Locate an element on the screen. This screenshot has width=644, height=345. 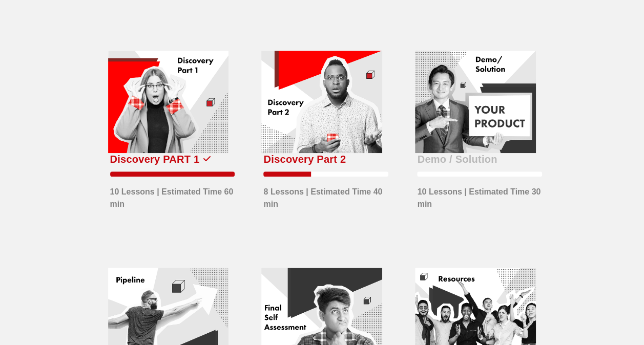
div: 10 Lessons | Estimated Time 30 min is located at coordinates (480, 195).